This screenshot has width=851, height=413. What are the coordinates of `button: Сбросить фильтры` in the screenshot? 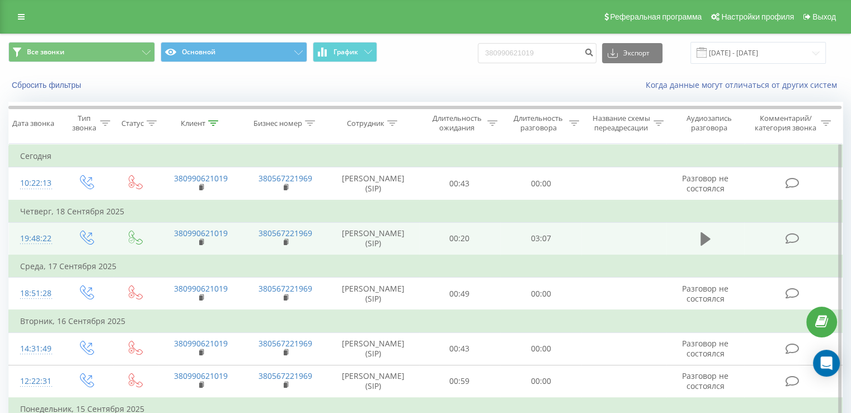 It's located at (48, 85).